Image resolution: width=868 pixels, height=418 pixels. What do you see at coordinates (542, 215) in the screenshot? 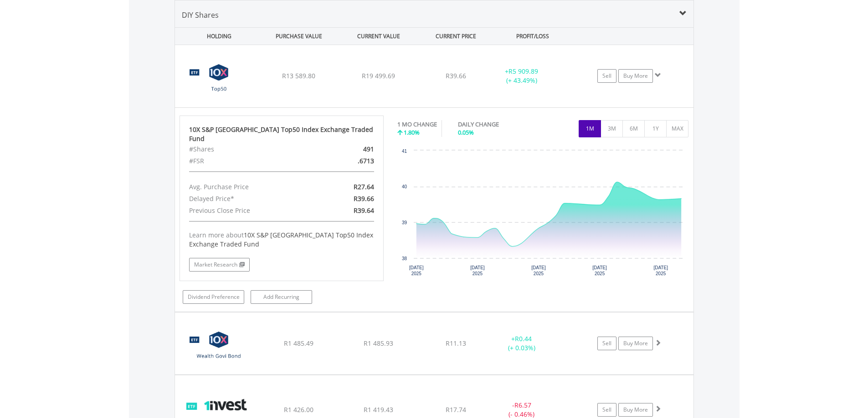
I see `svg: Interactive chart` at bounding box center [542, 215].